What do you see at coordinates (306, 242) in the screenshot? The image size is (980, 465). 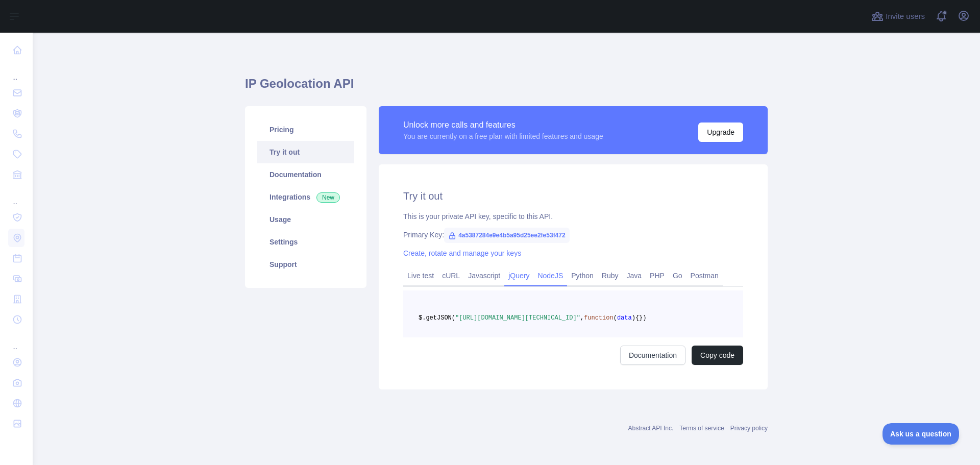 I see `a: Settings` at bounding box center [306, 242].